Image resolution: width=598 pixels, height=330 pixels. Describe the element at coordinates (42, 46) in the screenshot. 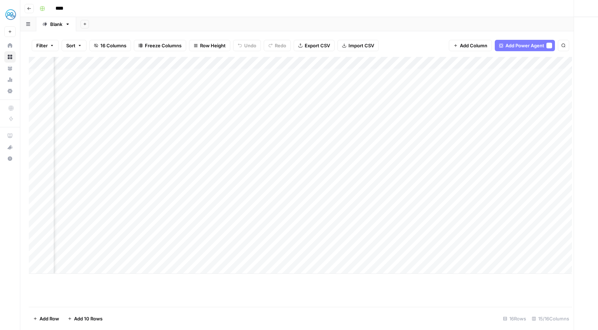

I see `span: Filter` at that location.